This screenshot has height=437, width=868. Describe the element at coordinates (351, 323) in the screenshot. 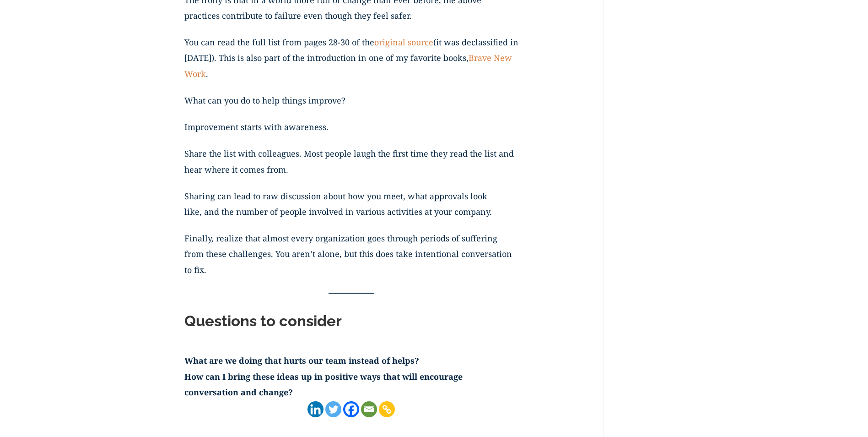

I see `h2: Questions to consider` at that location.